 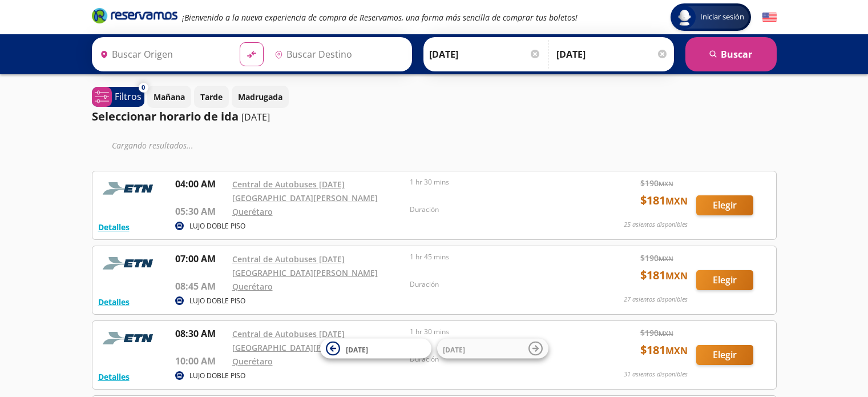 What do you see at coordinates (153, 145) in the screenshot?
I see `em: Cargando resultados ...` at bounding box center [153, 145].